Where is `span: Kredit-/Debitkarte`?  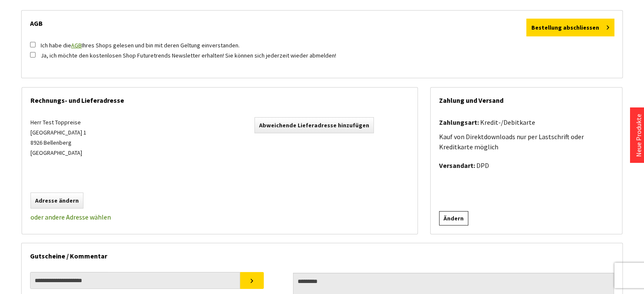
span: Kredit-/Debitkarte is located at coordinates (508, 122).